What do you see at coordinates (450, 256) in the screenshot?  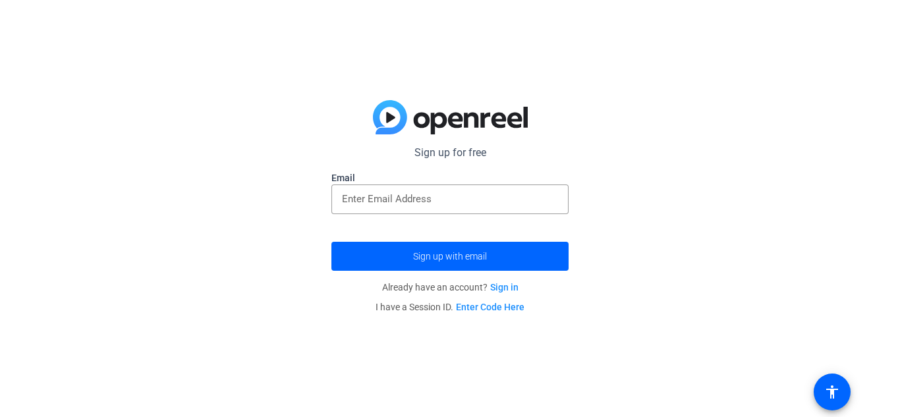 I see `button: Sign up with email` at bounding box center [450, 256].